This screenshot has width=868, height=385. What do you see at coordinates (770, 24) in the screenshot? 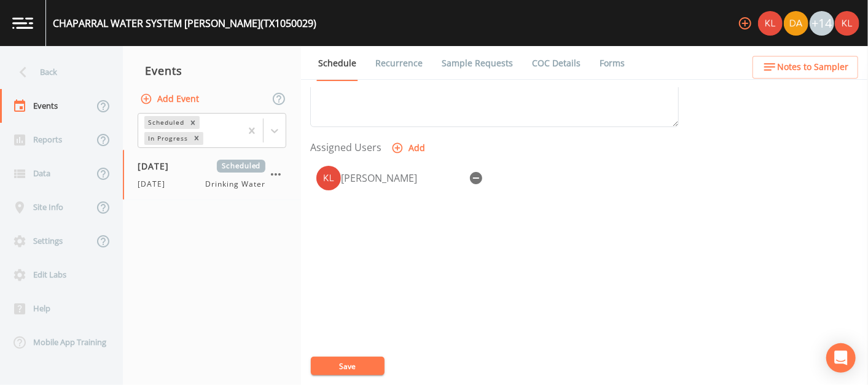
I see `div: Kler Teran` at bounding box center [770, 24].